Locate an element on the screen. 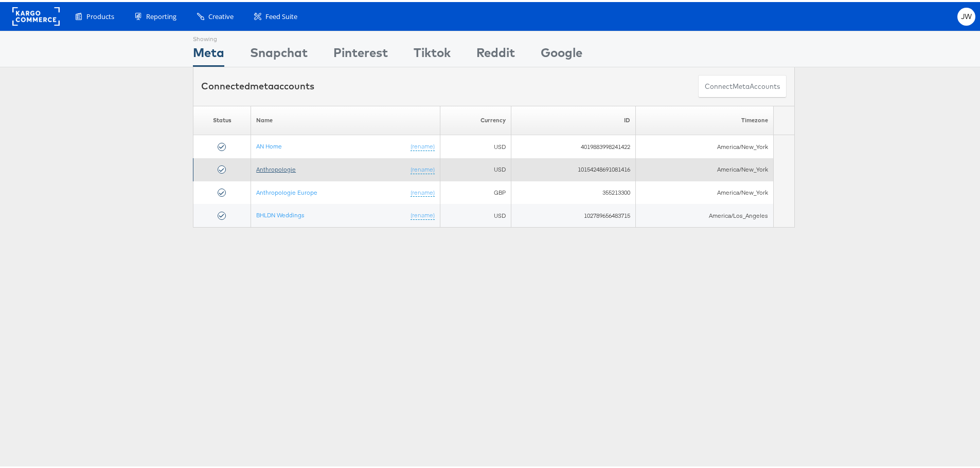 This screenshot has height=468, width=980. span: Creative is located at coordinates (221, 14).